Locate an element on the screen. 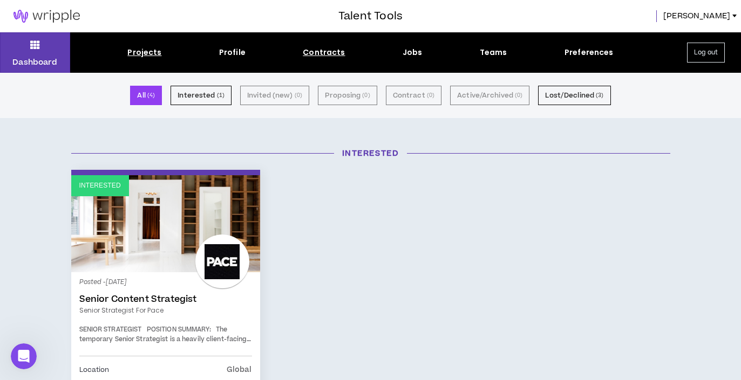  button: Active/Archived (0) is located at coordinates (489, 96).